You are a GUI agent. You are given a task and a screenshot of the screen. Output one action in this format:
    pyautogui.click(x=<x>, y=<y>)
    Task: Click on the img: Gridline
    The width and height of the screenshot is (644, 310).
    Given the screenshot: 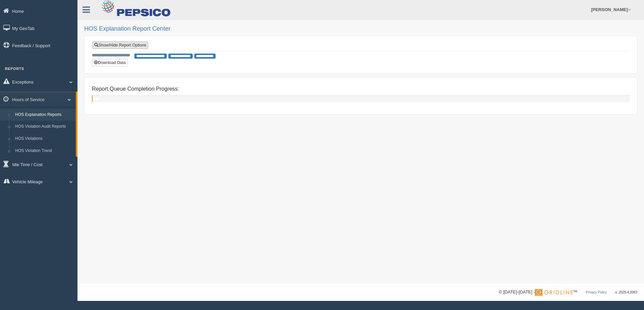 What is the action you would take?
    pyautogui.click(x=553, y=292)
    